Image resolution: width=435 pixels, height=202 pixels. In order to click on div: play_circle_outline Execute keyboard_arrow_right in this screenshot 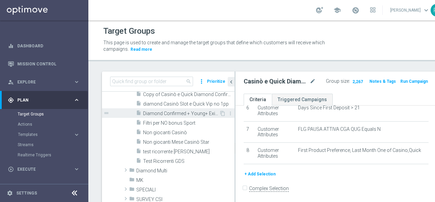, I will do `click(44, 169)`.